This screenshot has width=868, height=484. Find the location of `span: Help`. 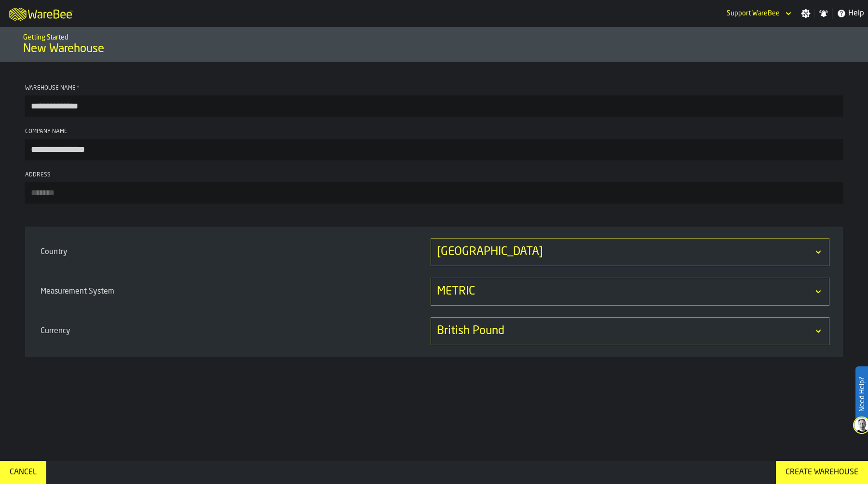

span: Help is located at coordinates (855, 13).